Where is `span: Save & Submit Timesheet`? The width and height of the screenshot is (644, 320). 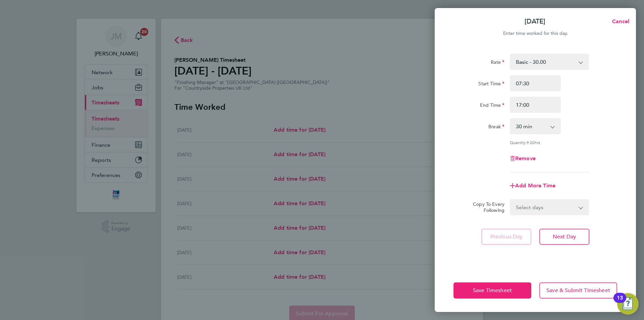 span: Save & Submit Timesheet is located at coordinates (578, 291).